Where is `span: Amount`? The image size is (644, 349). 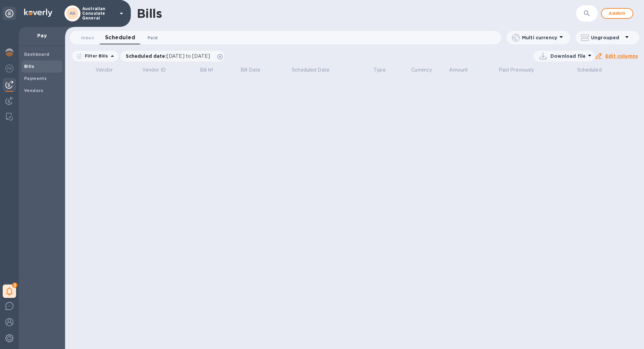 span: Amount is located at coordinates (463, 70).